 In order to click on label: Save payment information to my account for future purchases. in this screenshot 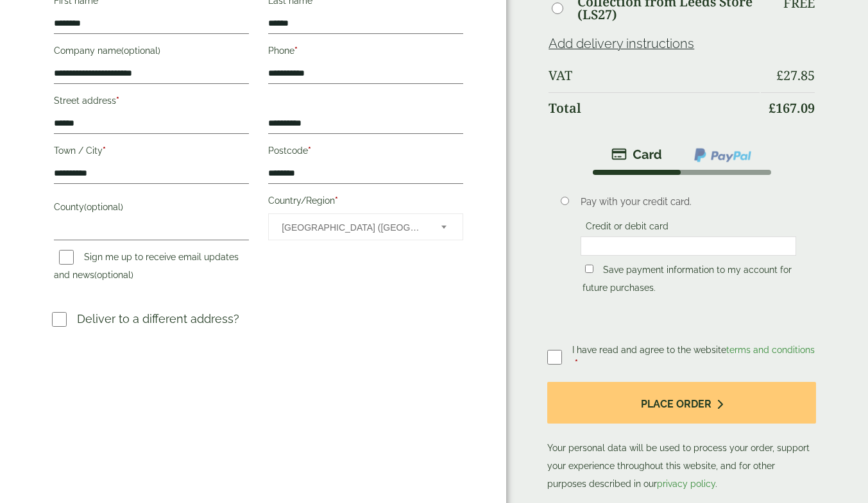, I will do `click(687, 281)`.